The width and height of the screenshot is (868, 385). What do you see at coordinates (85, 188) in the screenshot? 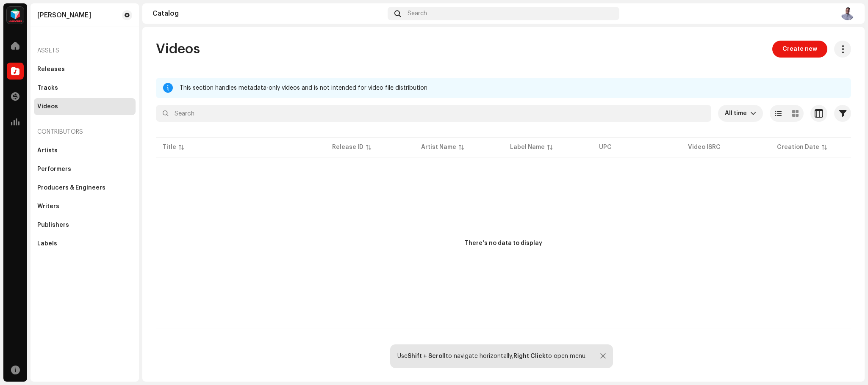
I see `re-m-nav-item: Producers & Engineers` at bounding box center [85, 188].